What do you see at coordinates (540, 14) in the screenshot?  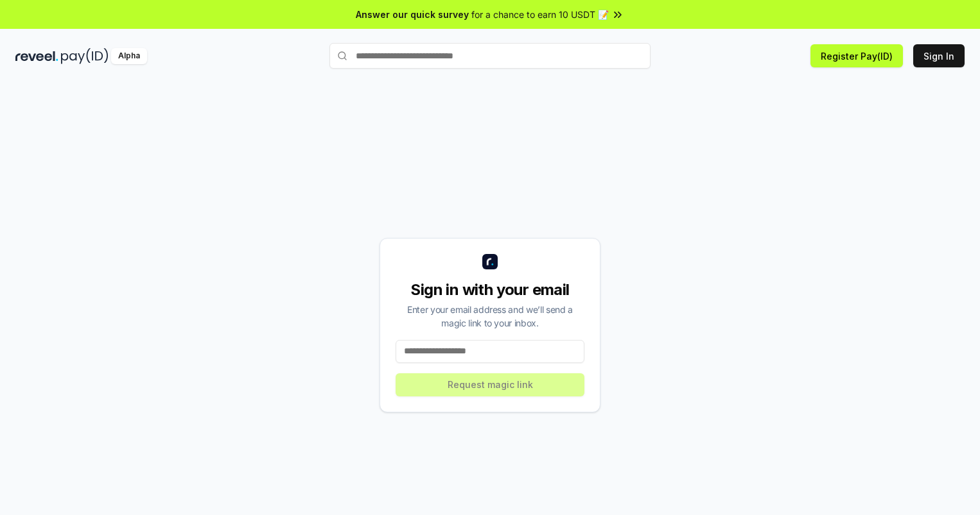 I see `span: for a chance to earn 10 USDT 📝` at bounding box center [540, 14].